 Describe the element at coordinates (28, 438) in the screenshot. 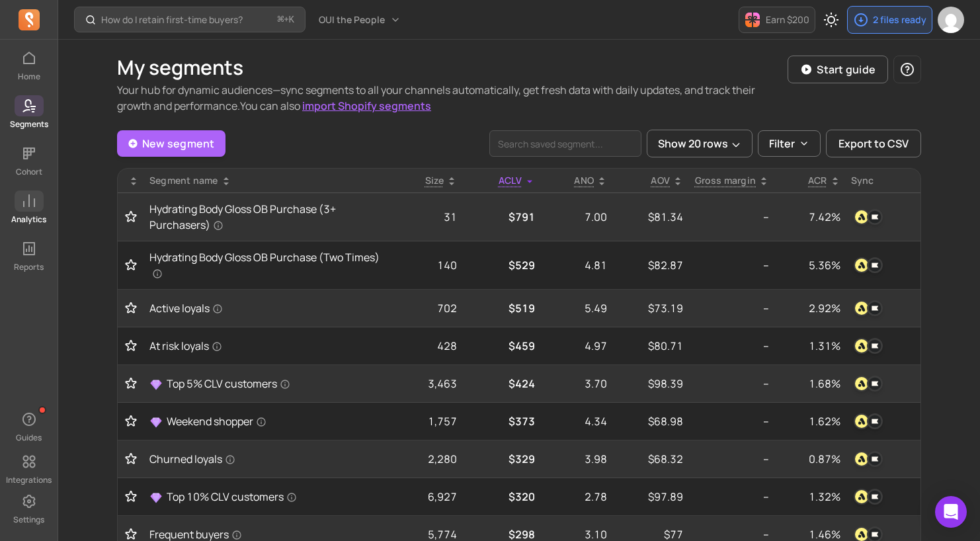

I see `p: Guides` at that location.